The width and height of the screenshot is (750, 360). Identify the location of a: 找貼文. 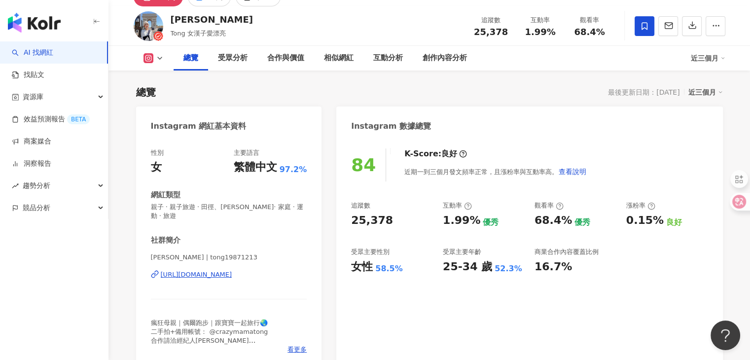
(28, 75).